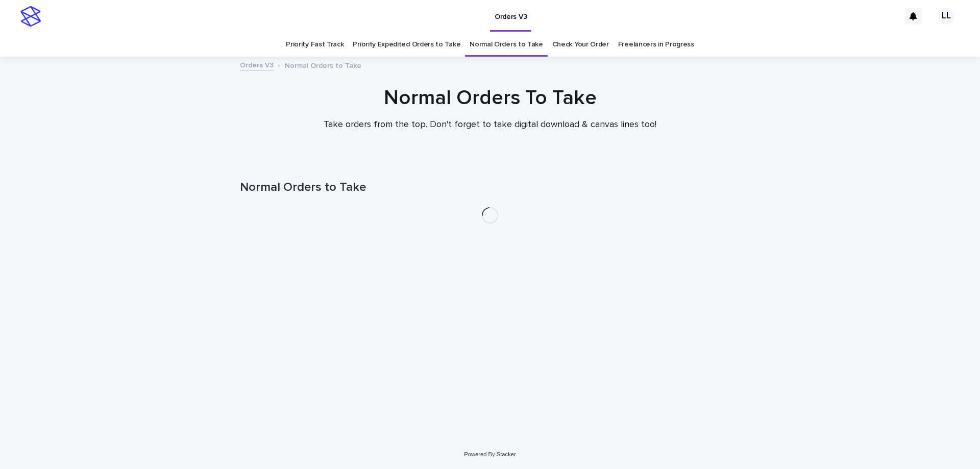 The height and width of the screenshot is (469, 980). What do you see at coordinates (506, 45) in the screenshot?
I see `a: Normal Orders to Take` at bounding box center [506, 45].